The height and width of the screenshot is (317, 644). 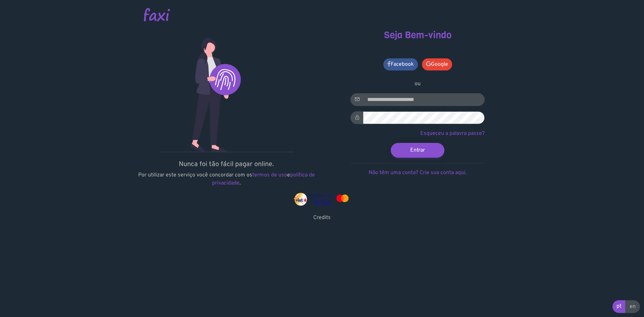 What do you see at coordinates (418, 150) in the screenshot?
I see `button: Entrar` at bounding box center [418, 150].